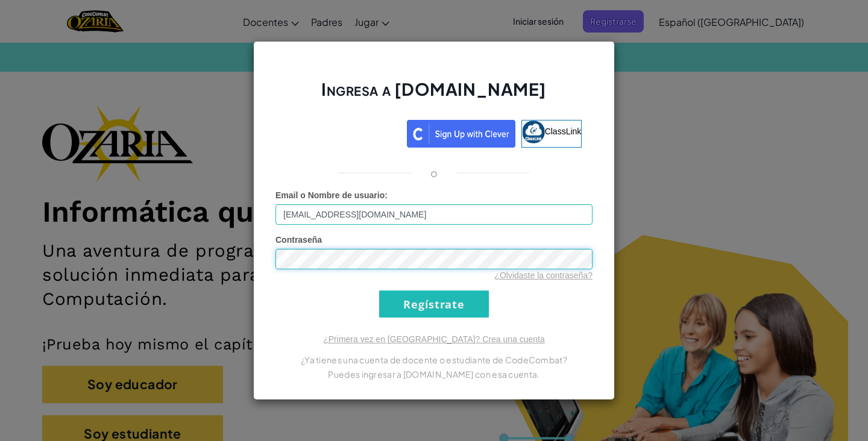  I want to click on img: clever_sso_button@2x.png, so click(461, 134).